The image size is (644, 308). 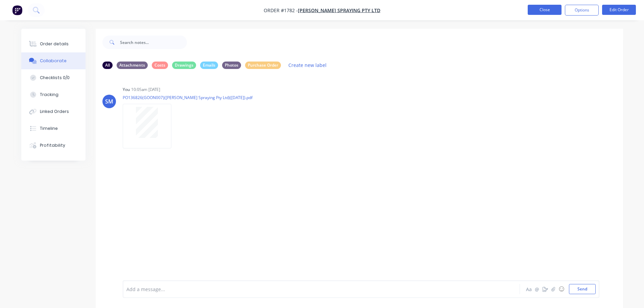 What do you see at coordinates (582, 10) in the screenshot?
I see `button: Options` at bounding box center [582, 10].